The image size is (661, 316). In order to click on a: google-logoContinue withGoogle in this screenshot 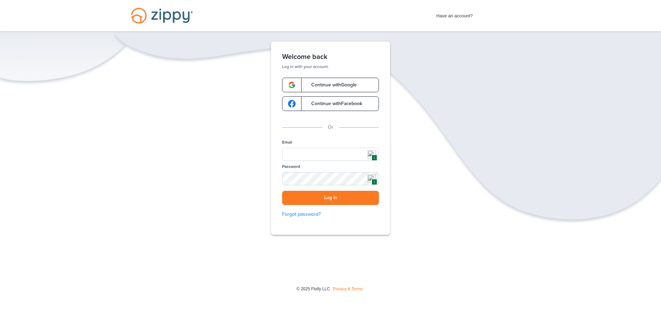, I will do `click(330, 85)`.